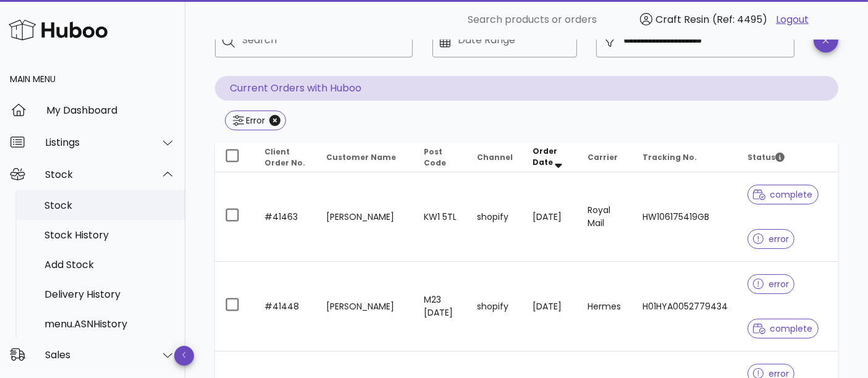 The height and width of the screenshot is (378, 868). What do you see at coordinates (110, 110) in the screenshot?
I see `div: My Dashboard` at bounding box center [110, 110].